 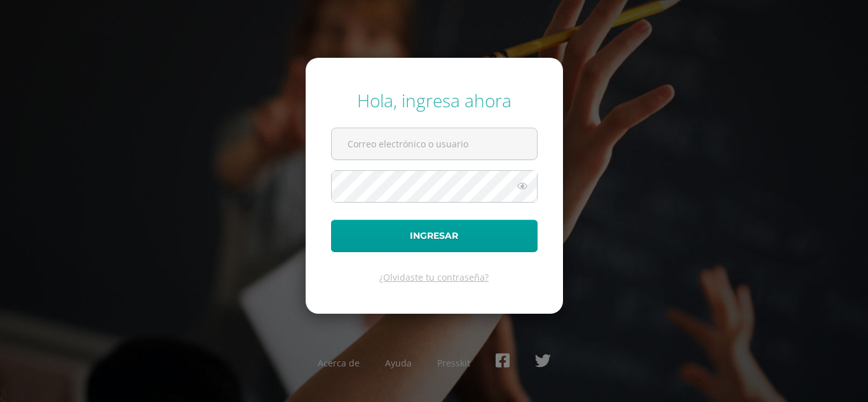 What do you see at coordinates (454, 363) in the screenshot?
I see `a: Presskit` at bounding box center [454, 363].